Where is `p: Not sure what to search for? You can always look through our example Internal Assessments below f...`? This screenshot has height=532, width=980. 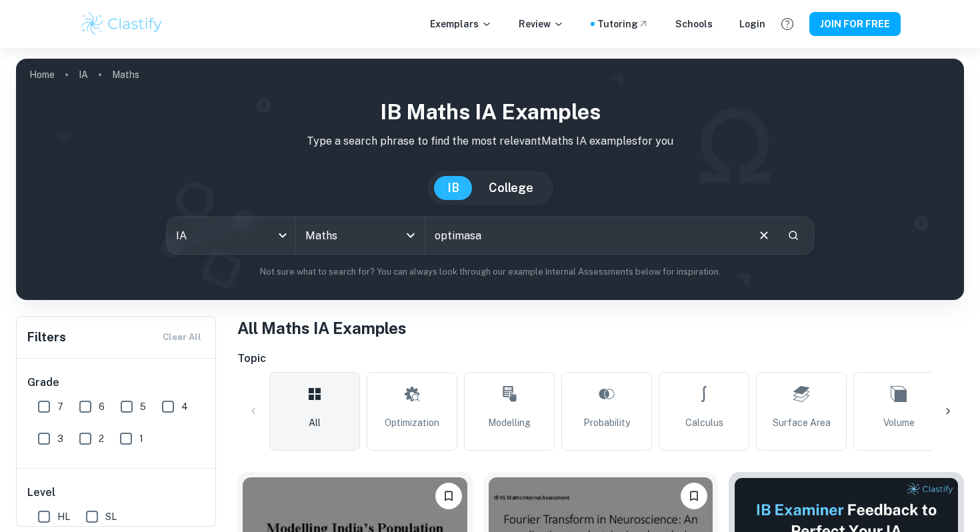
p: Not sure what to search for? You can always look through our example Internal Assessments below f... is located at coordinates (490, 271).